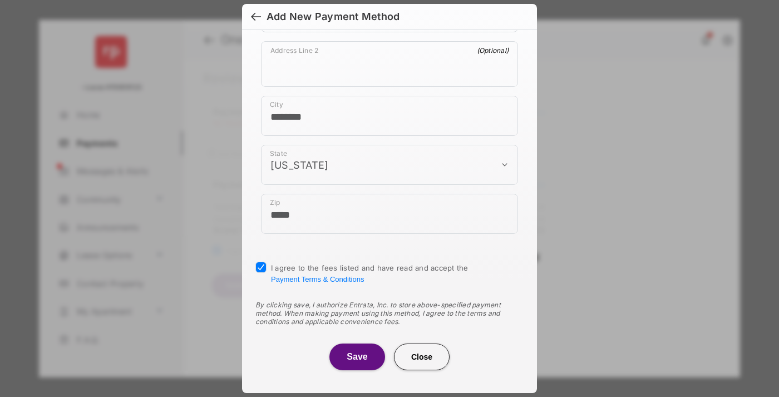 The height and width of the screenshot is (397, 779). What do you see at coordinates (390, 64) in the screenshot?
I see `div: payment_method_screening[postal_addresses][addressLine2]` at bounding box center [390, 64].